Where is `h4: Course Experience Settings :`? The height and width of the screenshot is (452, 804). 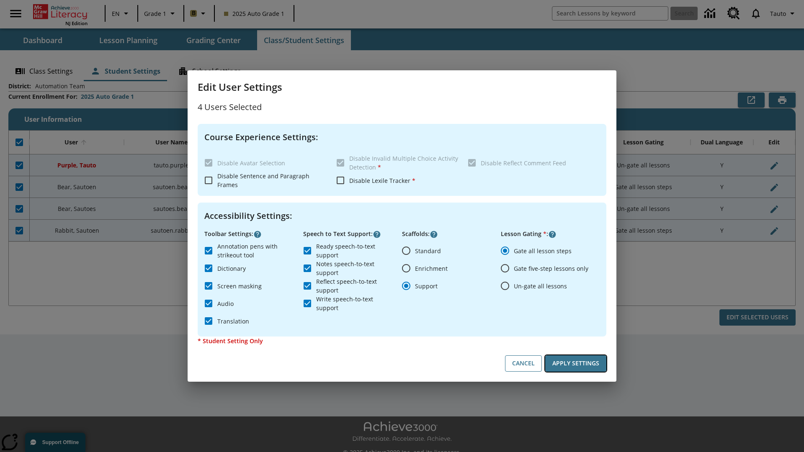
h4: Course Experience Settings : is located at coordinates (402, 137).